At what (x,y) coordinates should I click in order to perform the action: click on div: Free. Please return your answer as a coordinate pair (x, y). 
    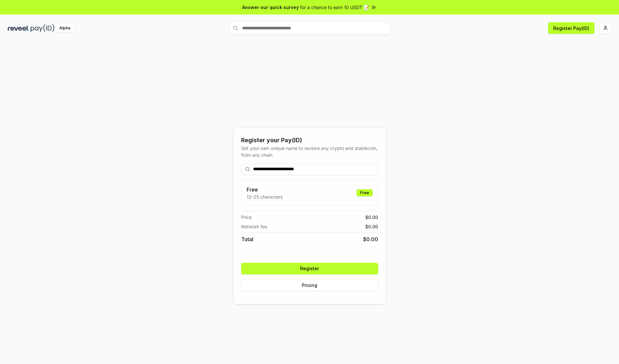
    Looking at the image, I should click on (365, 193).